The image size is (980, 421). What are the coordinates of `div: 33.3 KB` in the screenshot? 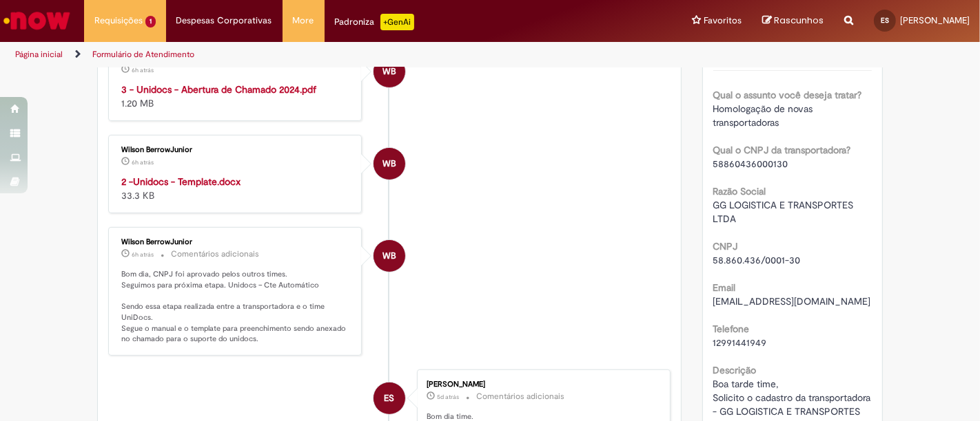 It's located at (236, 189).